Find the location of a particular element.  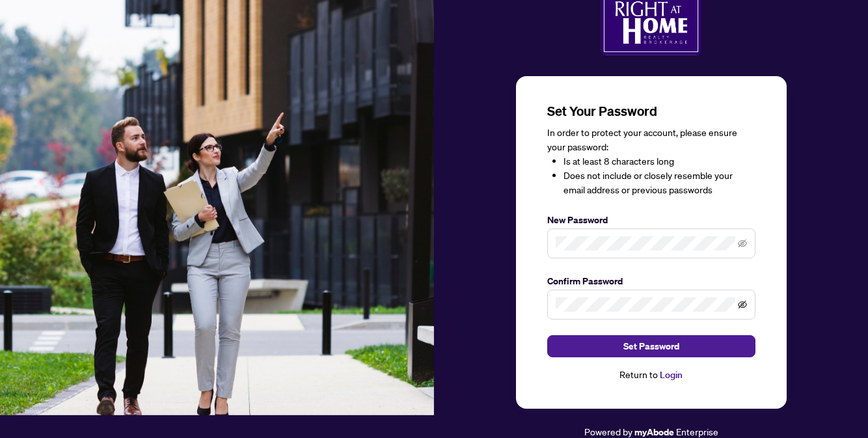

span: Powered by is located at coordinates (609, 431).